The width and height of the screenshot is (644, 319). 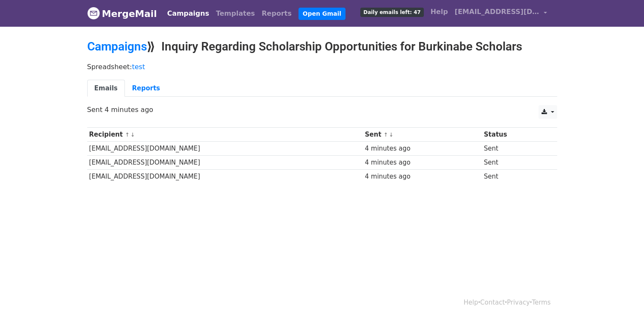 I want to click on img: MergeMail logo, so click(x=94, y=13).